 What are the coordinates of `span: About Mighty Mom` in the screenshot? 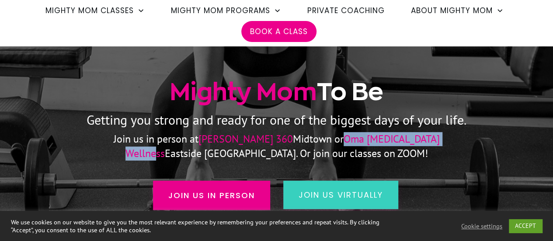 It's located at (451, 10).